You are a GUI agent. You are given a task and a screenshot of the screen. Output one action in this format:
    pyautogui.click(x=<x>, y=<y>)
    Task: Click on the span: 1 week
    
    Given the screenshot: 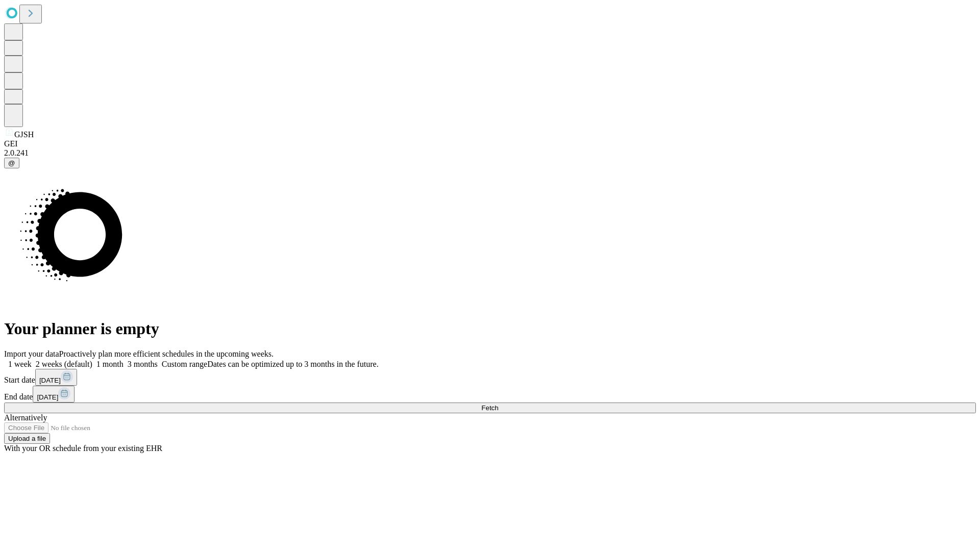 What is the action you would take?
    pyautogui.click(x=20, y=364)
    